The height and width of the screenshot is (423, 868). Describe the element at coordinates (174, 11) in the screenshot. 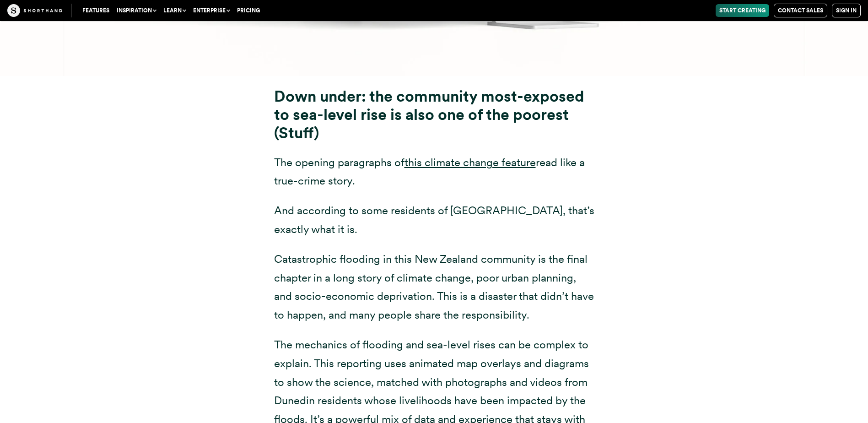

I see `button: Learn` at that location.